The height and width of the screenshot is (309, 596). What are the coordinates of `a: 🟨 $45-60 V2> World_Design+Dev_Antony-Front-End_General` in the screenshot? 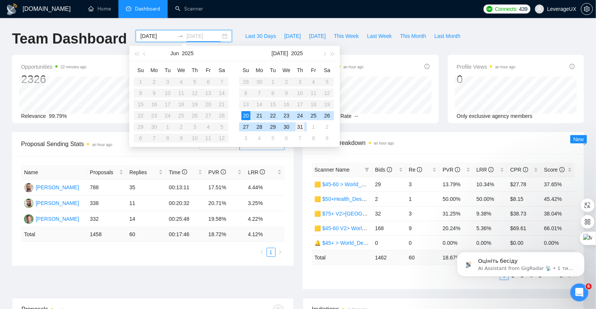 It's located at (389, 229).